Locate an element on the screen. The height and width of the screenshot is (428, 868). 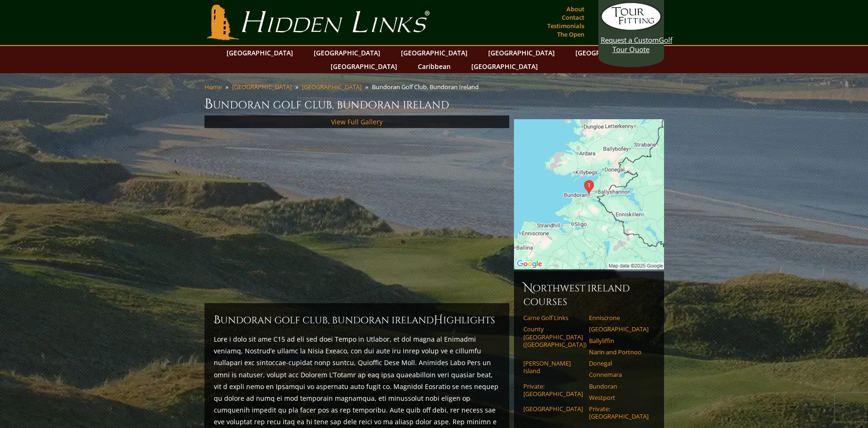
a: Carne Golf Links is located at coordinates (553, 318).